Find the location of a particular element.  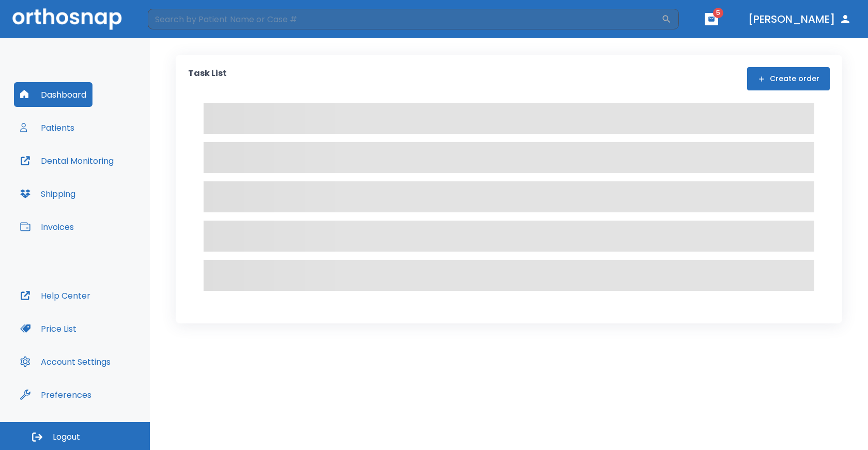

a: Patients is located at coordinates (47, 128).